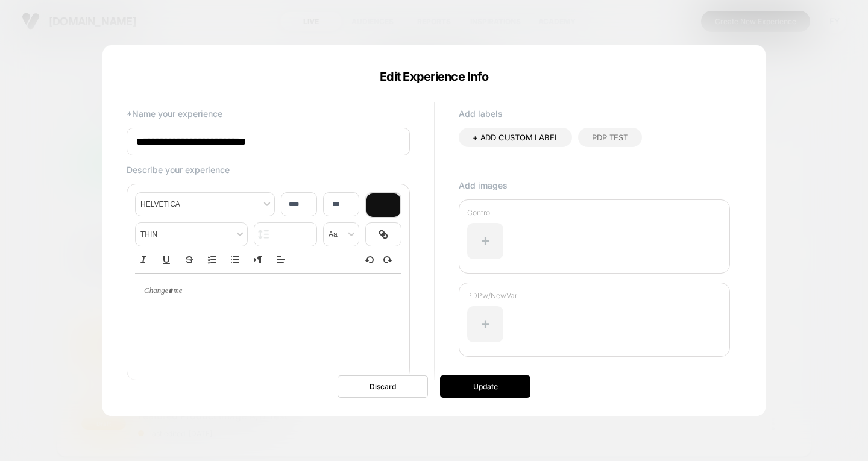  Describe the element at coordinates (212, 259) in the screenshot. I see `button: Ordered list` at that location.